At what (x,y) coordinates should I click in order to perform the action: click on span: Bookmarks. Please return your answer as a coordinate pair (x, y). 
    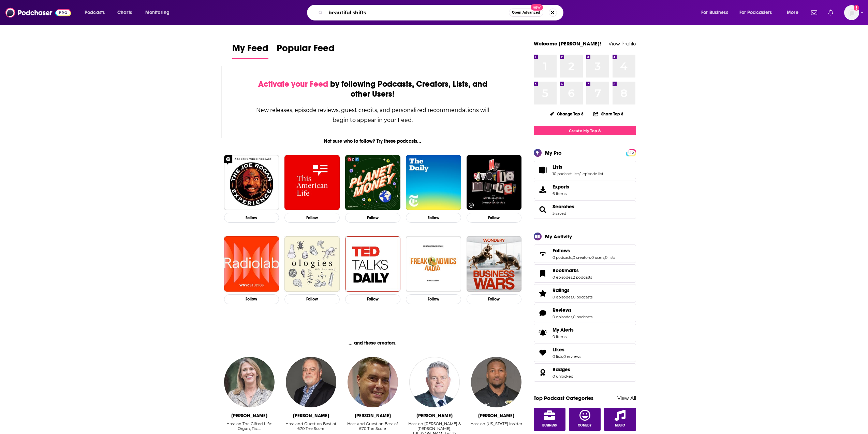
    Looking at the image, I should click on (565, 270).